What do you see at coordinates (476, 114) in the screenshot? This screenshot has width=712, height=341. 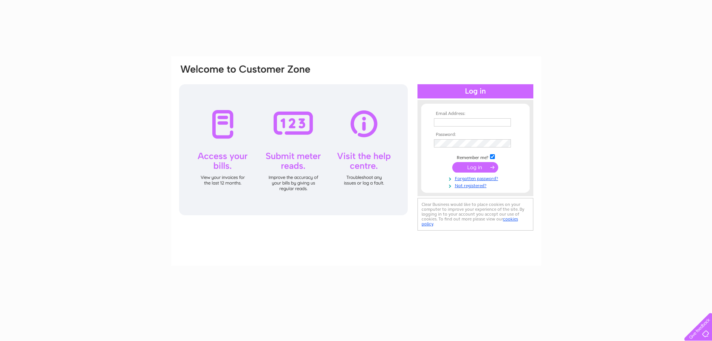 I see `th: Email Address:` at bounding box center [476, 114].